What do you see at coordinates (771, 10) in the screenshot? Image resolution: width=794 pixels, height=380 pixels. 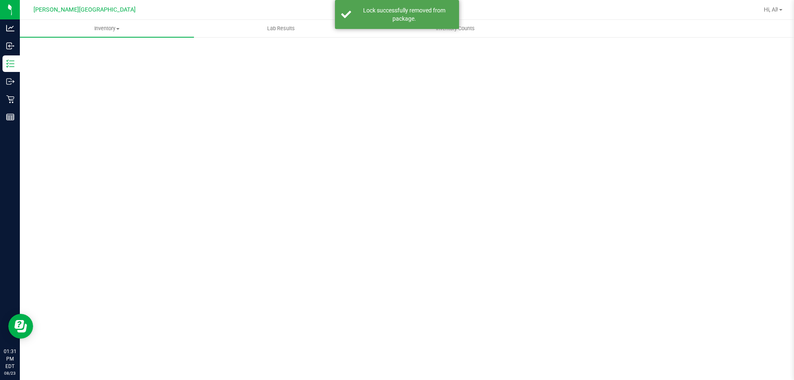 I see `span: Hi, Al!` at bounding box center [771, 10].